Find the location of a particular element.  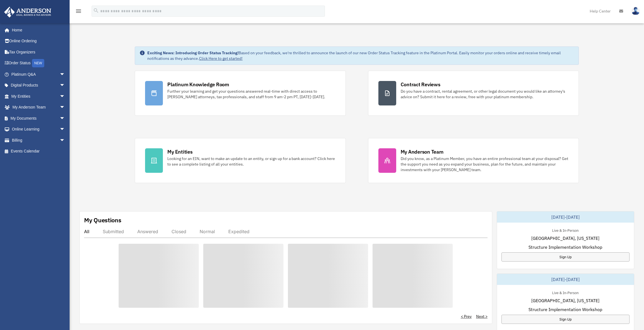

div: All is located at coordinates (87, 231).